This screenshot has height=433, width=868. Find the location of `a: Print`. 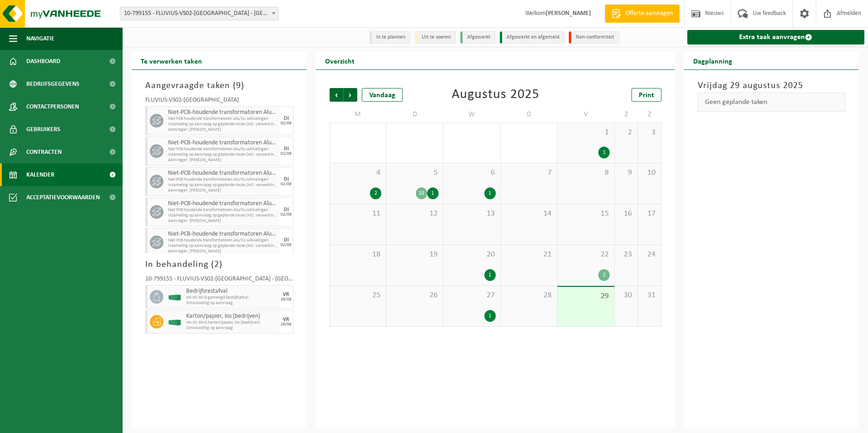

a: Print is located at coordinates (646, 95).